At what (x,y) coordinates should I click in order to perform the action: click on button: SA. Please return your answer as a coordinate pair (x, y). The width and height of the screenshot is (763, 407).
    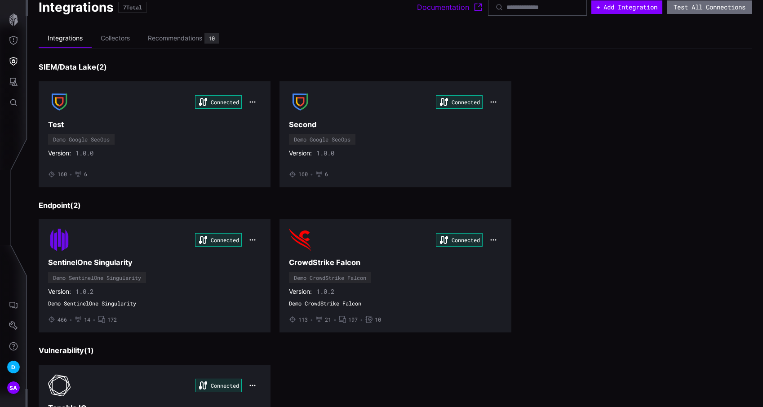
    Looking at the image, I should click on (13, 388).